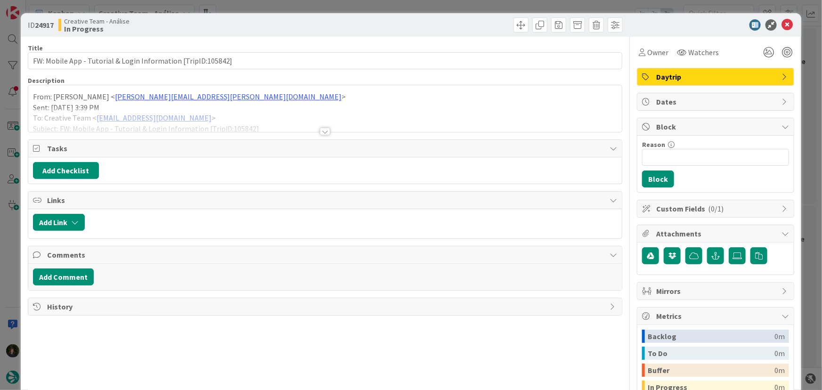 The image size is (822, 390). Describe the element at coordinates (658, 52) in the screenshot. I see `span: Owner` at that location.